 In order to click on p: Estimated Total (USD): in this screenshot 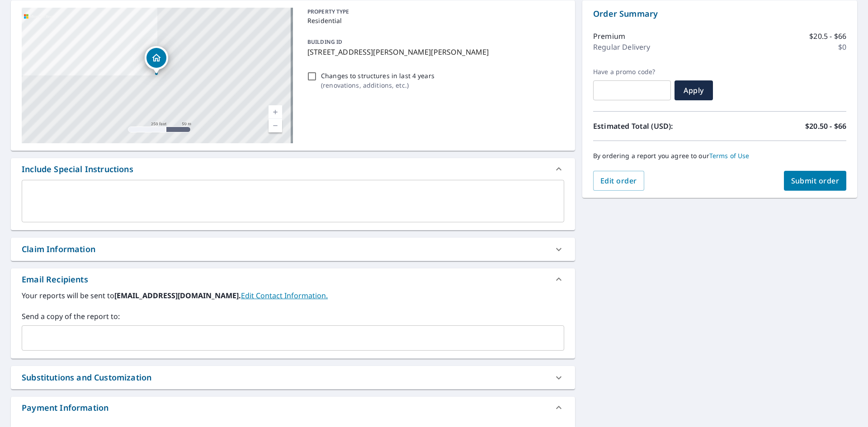, I will do `click(657, 126)`.